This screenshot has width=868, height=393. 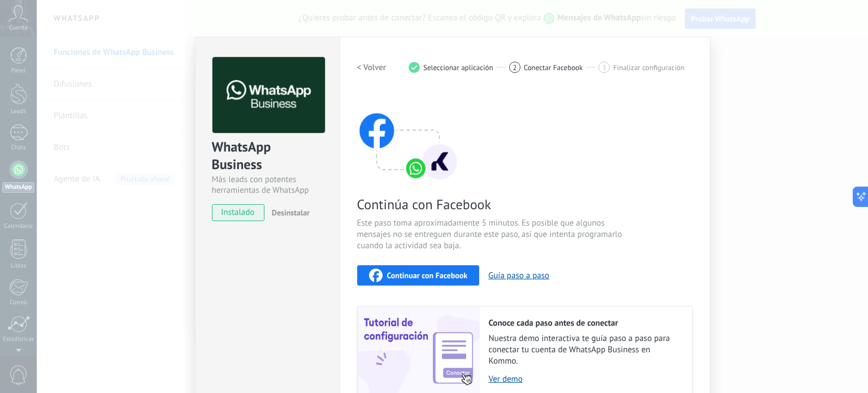 I want to click on a: Ver demo, so click(x=585, y=379).